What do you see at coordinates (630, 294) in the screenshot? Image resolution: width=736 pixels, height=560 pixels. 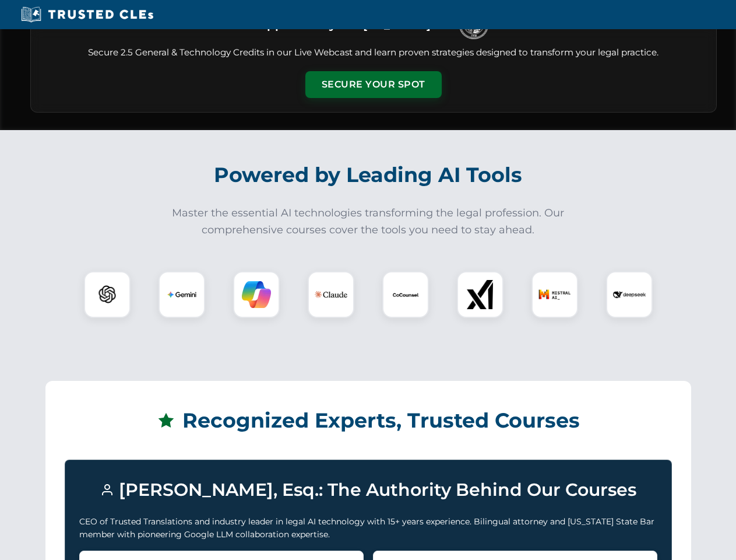 I see `div: DeepSeek` at bounding box center [630, 294].